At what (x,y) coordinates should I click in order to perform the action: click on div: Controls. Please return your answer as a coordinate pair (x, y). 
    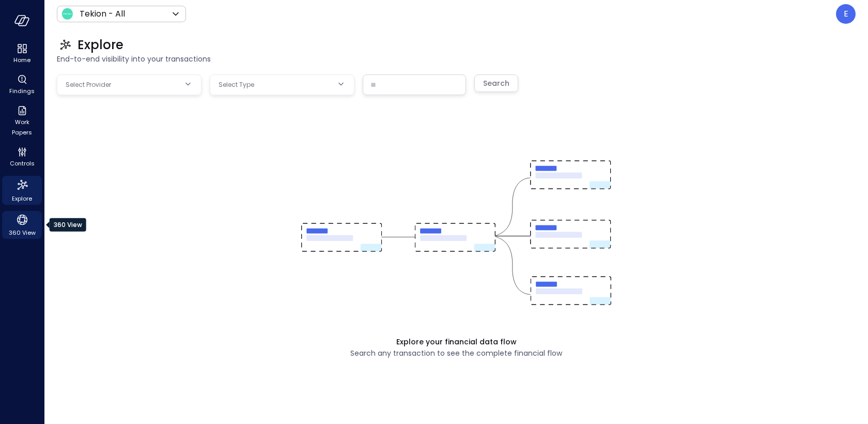
    Looking at the image, I should click on (21, 157).